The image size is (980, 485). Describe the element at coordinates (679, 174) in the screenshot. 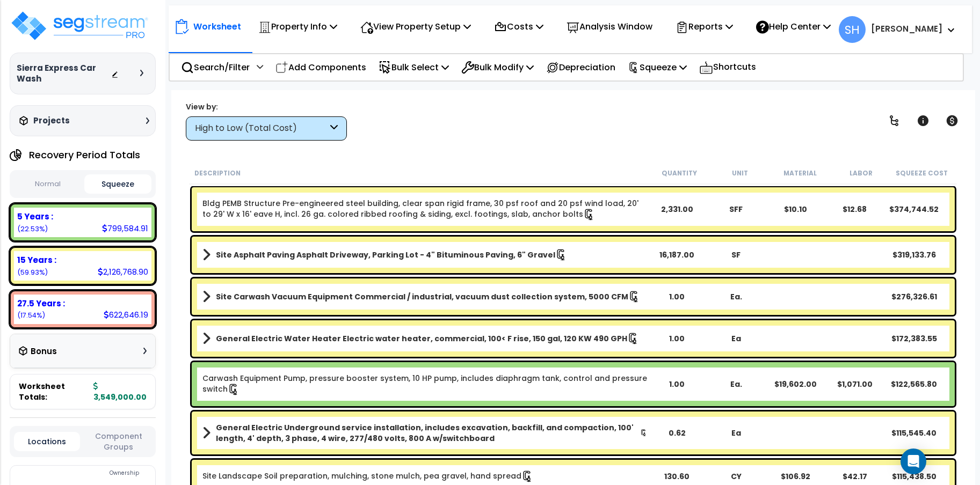

I see `small: Quantity` at that location.